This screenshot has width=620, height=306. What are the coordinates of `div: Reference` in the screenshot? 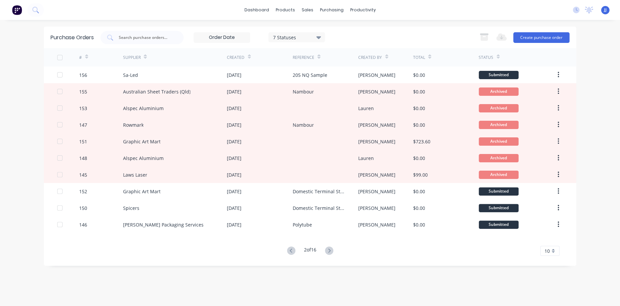 It's located at (303, 58).